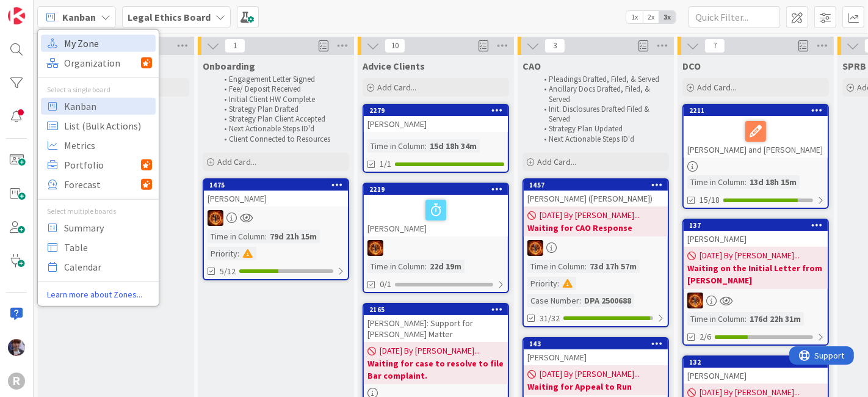 Image resolution: width=868 pixels, height=397 pixels. Describe the element at coordinates (602, 129) in the screenshot. I see `li: Strategy Plan Updated` at that location.